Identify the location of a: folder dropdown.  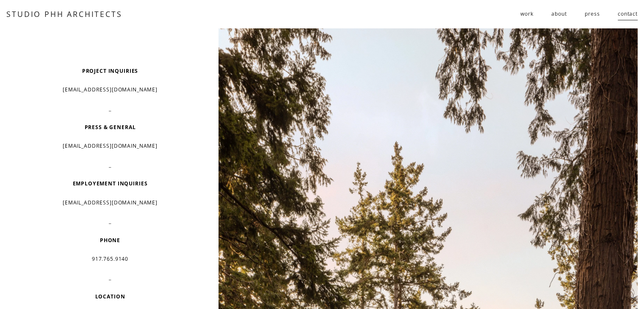
(527, 14).